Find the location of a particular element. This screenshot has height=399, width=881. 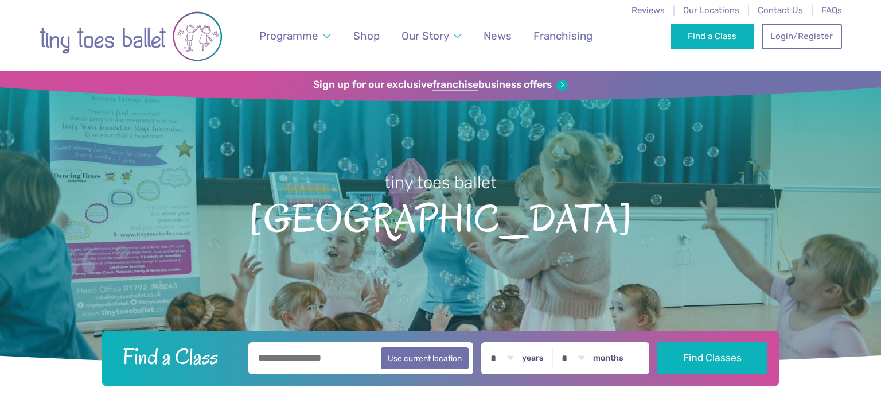

span: FAQs is located at coordinates (832, 10).